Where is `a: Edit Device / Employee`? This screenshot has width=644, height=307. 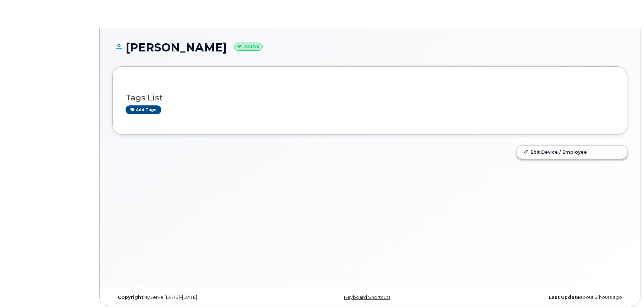
a: Edit Device / Employee is located at coordinates (572, 152).